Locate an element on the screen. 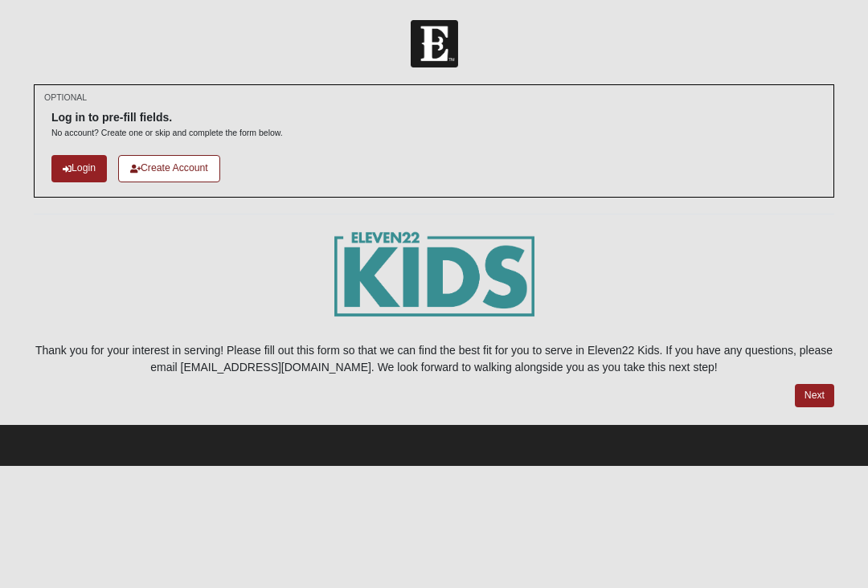  a: Login is located at coordinates (79, 168).